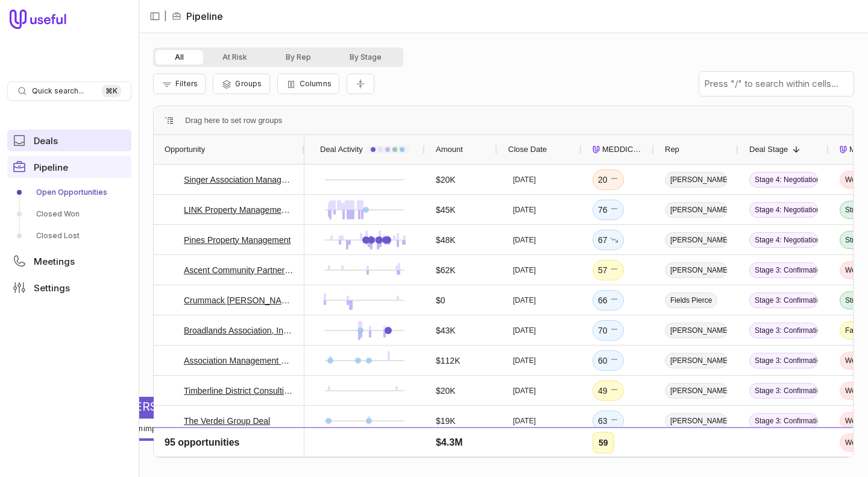  Describe the element at coordinates (69, 261) in the screenshot. I see `a: Meetings` at that location.